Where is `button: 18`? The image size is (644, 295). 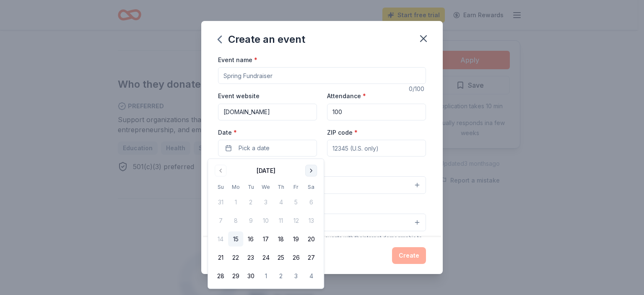 button: 18 is located at coordinates (281, 239).